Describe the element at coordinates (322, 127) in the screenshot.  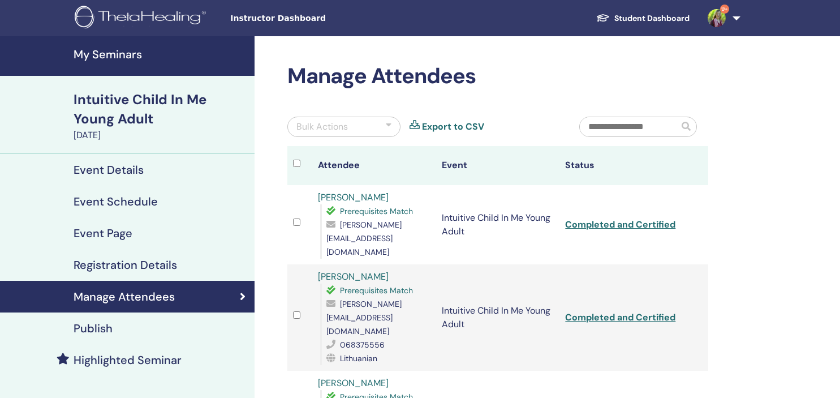
I see `div: Bulk Actions` at that location.